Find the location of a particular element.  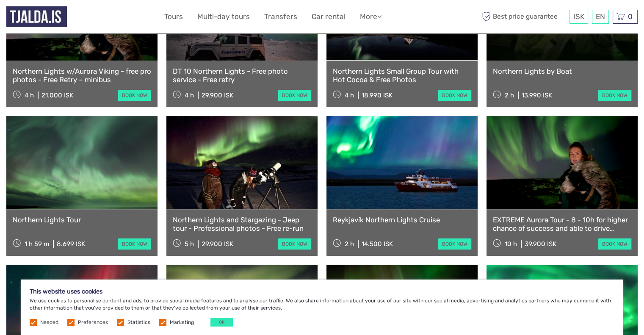

span: ISK is located at coordinates (579, 16).